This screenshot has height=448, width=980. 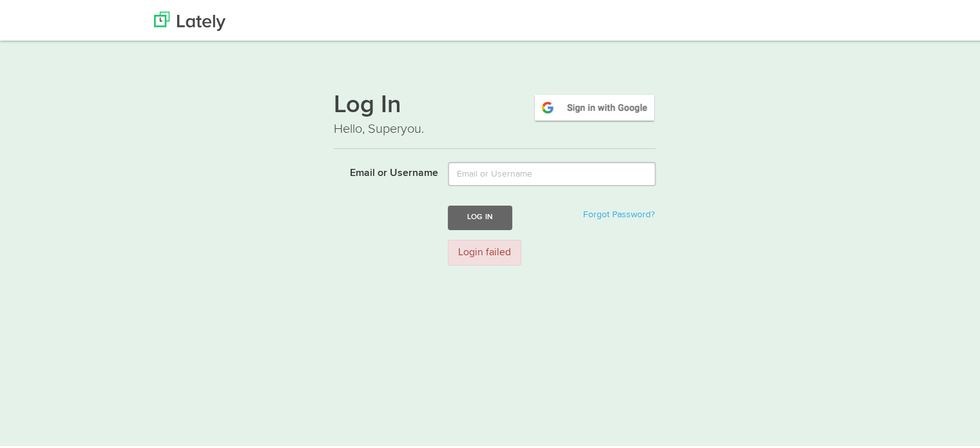 I want to click on input: Email or Username, so click(x=552, y=172).